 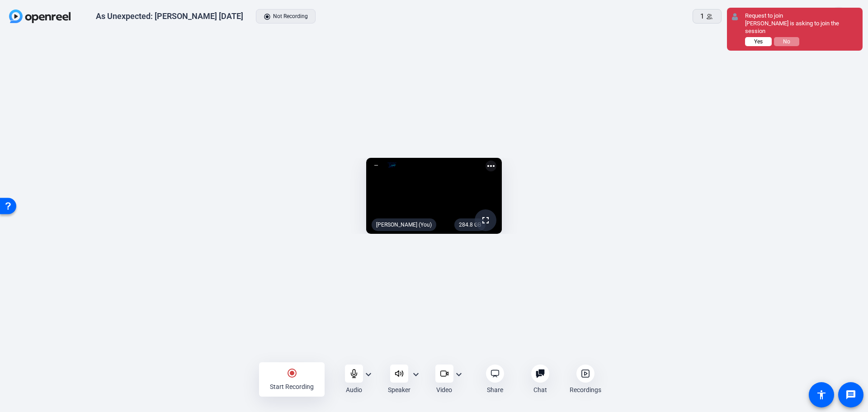 I want to click on div: Chat, so click(x=540, y=389).